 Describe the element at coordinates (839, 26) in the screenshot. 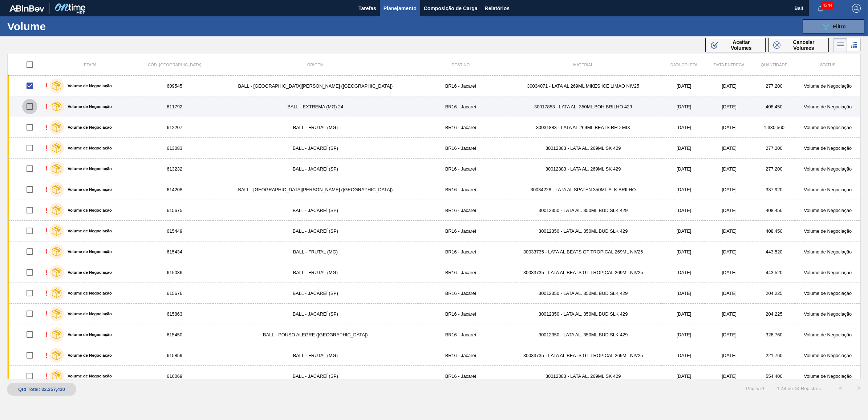

I see `span: Filtro` at that location.